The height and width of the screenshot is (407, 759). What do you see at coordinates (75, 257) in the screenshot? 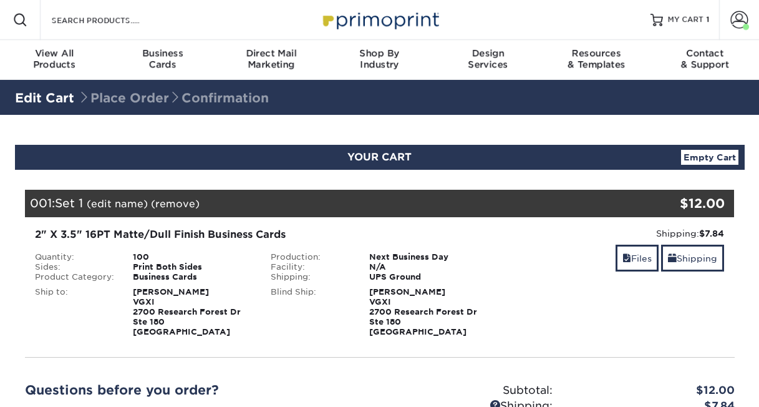
I see `div: Quantity:` at bounding box center [75, 257].